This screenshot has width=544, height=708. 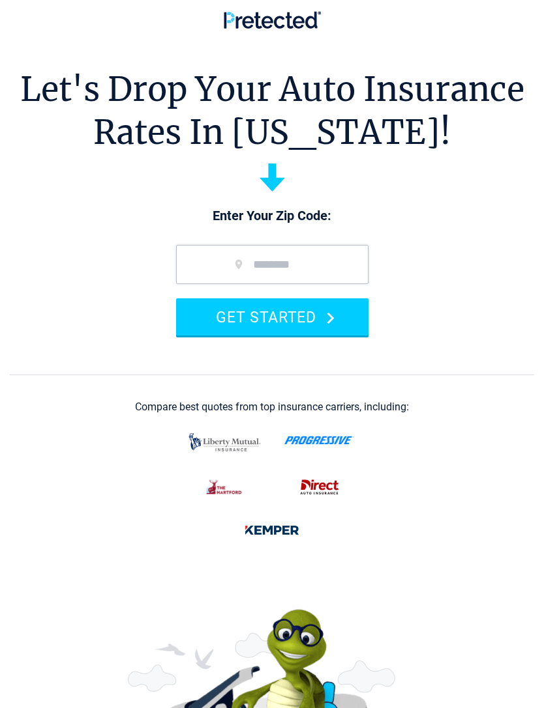 I want to click on img: liberty, so click(x=224, y=443).